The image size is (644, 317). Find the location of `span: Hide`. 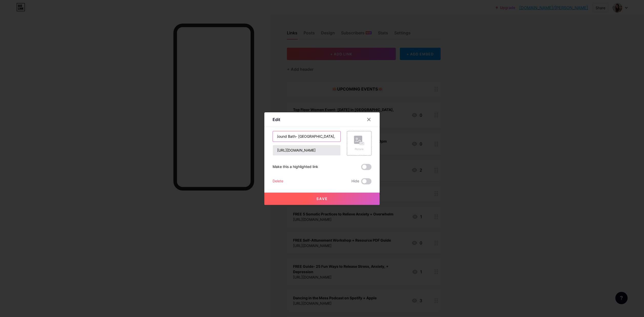

span: Hide is located at coordinates (356, 181).